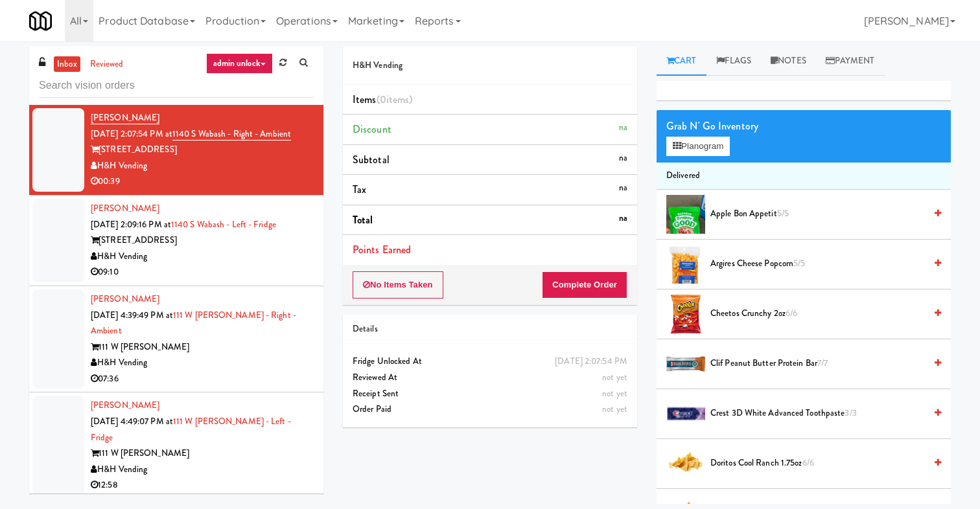  What do you see at coordinates (490, 329) in the screenshot?
I see `div: Details` at bounding box center [490, 329].